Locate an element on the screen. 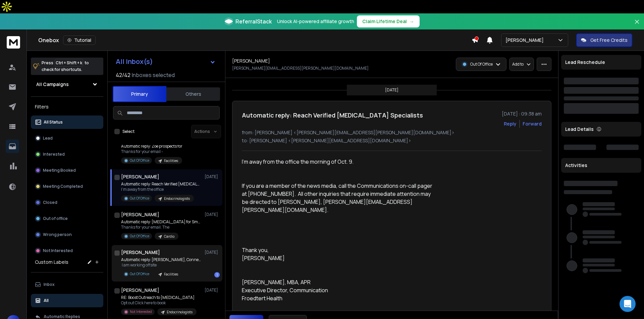  button: Get Free Credits is located at coordinates (604, 40).